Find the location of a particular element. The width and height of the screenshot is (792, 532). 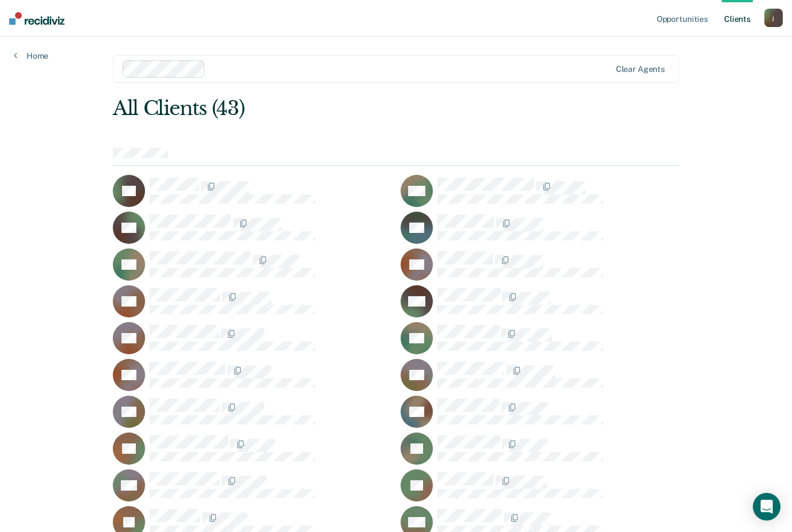

button: j is located at coordinates (773, 18).